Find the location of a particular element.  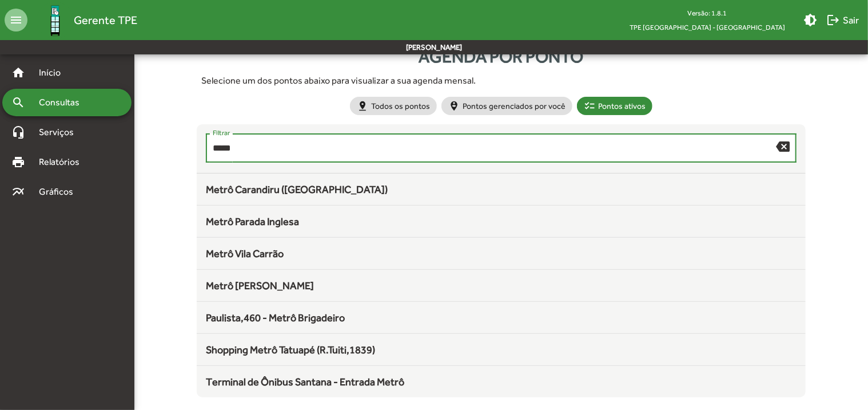

span: Serviços is located at coordinates (61, 133).